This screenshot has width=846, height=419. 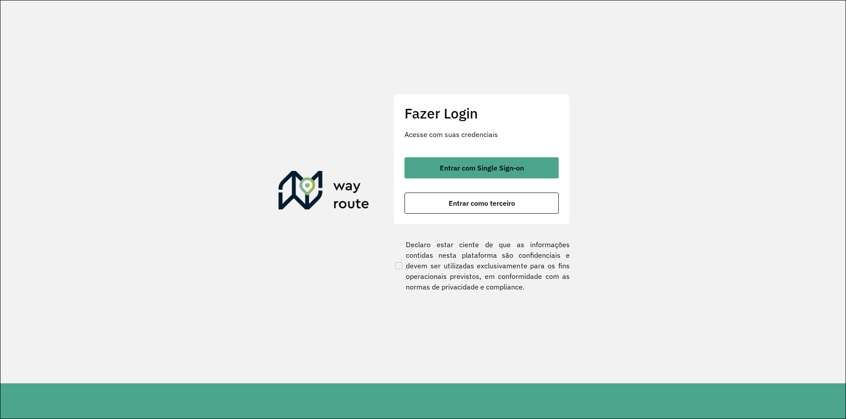 I want to click on img: Roteirizador AmbevTech, so click(x=324, y=192).